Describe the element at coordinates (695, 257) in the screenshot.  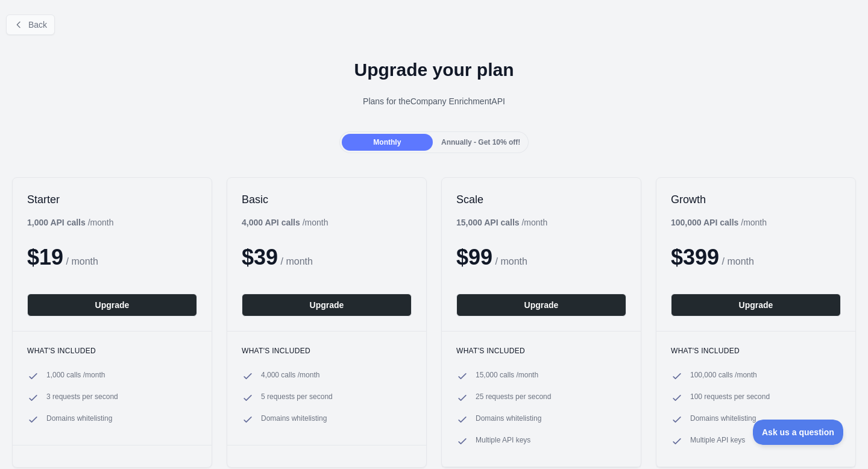
I see `span: $ 399` at that location.